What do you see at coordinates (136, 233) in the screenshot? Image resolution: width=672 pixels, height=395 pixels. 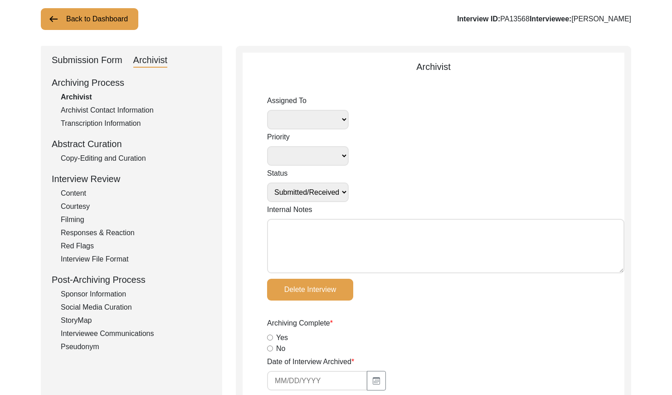 I see `div: Responses & Reaction` at bounding box center [136, 233].